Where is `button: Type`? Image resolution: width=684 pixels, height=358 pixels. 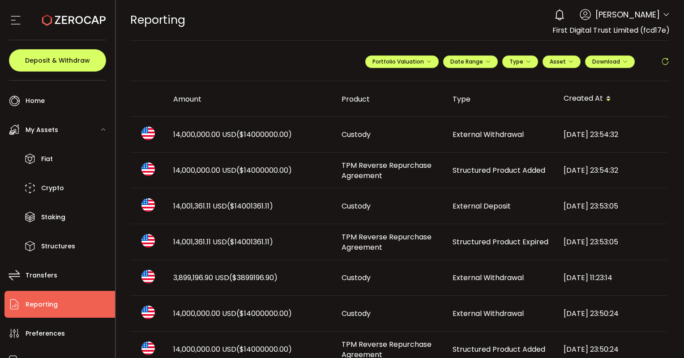 button: Type is located at coordinates (520, 62).